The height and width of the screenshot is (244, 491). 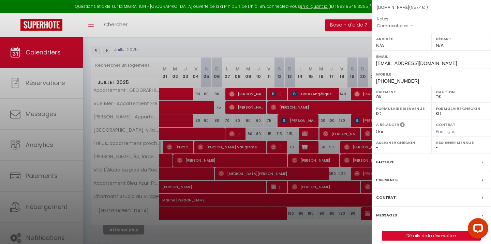 What do you see at coordinates (461, 92) in the screenshot?
I see `label: Caution` at bounding box center [461, 92].